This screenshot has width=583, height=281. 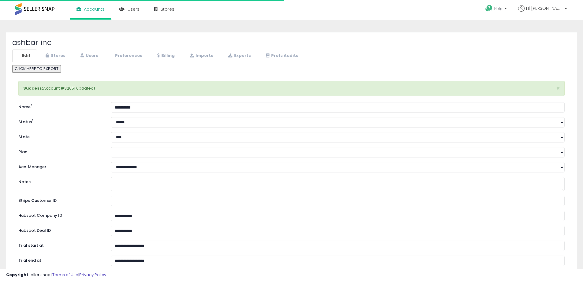 I want to click on a: Users, so click(x=88, y=56).